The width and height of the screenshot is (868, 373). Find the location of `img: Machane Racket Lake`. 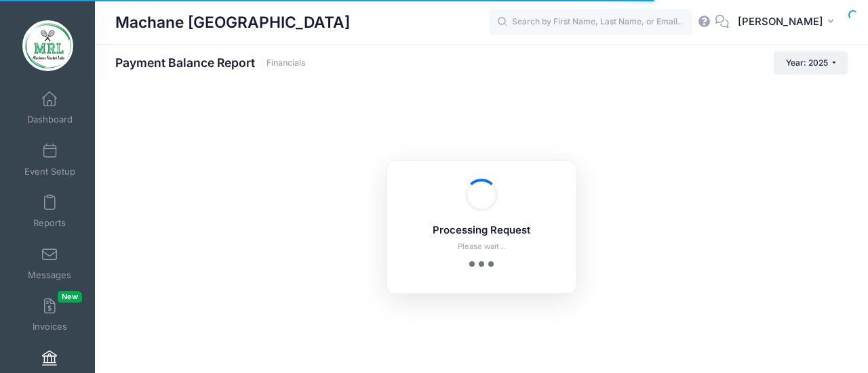

img: Machane Racket Lake is located at coordinates (47, 45).